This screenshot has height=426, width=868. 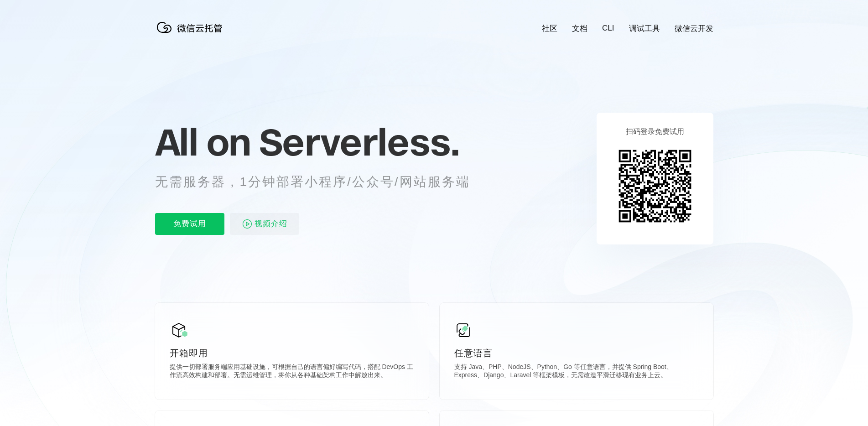 What do you see at coordinates (577, 353) in the screenshot?
I see `p: 任意语言` at bounding box center [577, 353].